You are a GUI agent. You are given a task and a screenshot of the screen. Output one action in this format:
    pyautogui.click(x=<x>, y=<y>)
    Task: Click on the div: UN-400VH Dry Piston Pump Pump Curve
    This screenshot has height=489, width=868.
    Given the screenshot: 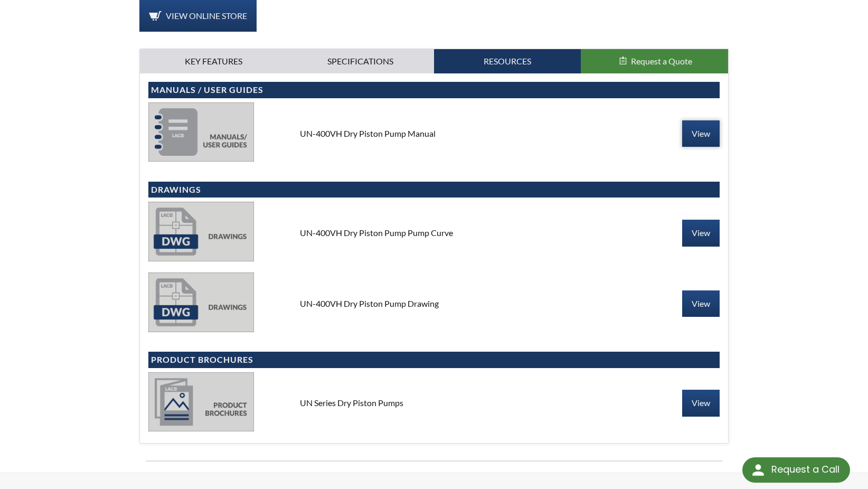 What is the action you would take?
    pyautogui.click(x=434, y=233)
    